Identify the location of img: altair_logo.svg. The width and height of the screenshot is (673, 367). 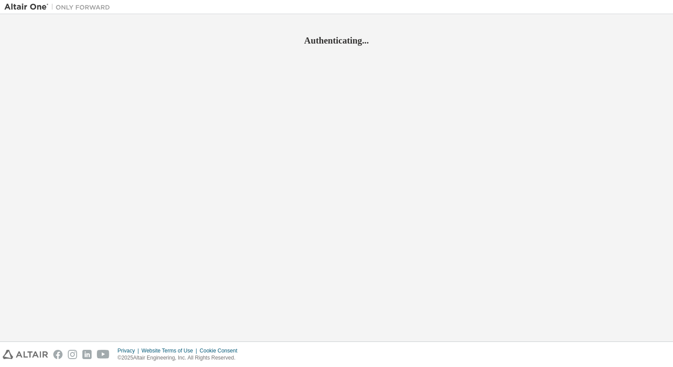
(25, 355).